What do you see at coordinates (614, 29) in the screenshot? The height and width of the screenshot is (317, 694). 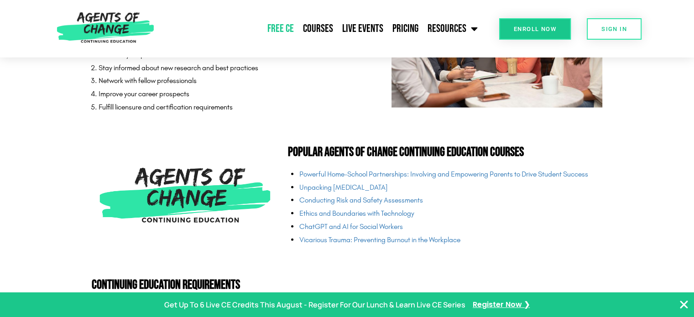 I see `span: SIGN IN` at bounding box center [614, 29].